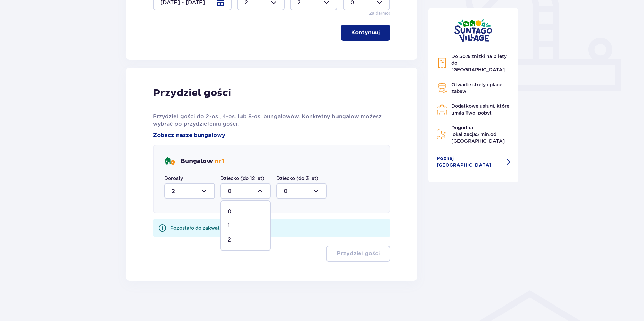  I want to click on button: Kontynuuj, so click(365, 33).